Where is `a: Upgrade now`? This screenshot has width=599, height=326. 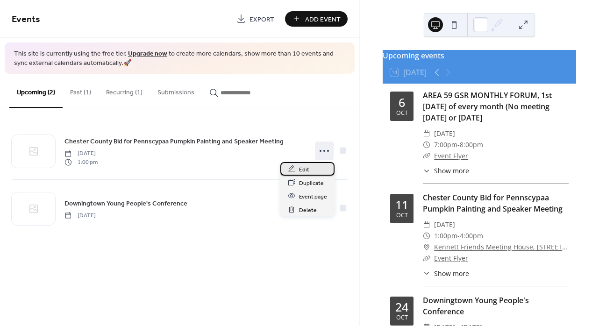 a: Upgrade now is located at coordinates (148, 54).